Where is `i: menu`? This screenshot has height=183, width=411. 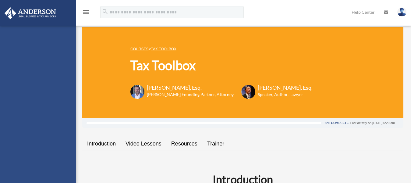
i: menu is located at coordinates (86, 12).